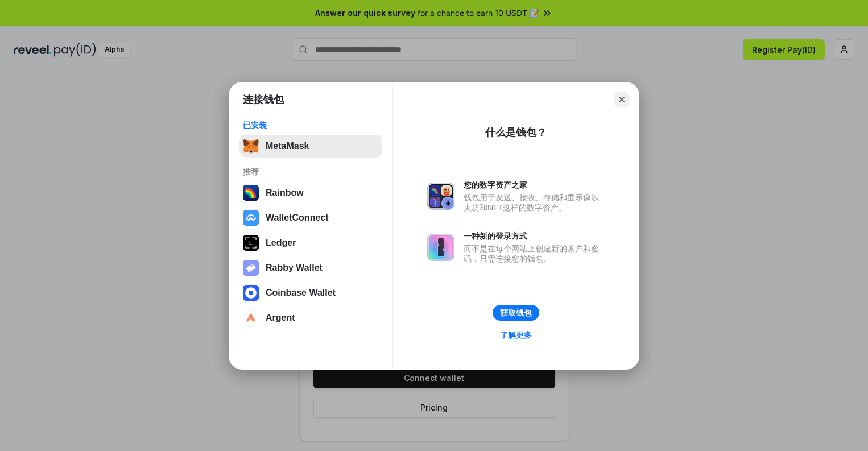  What do you see at coordinates (516, 335) in the screenshot?
I see `div: 了解更多` at bounding box center [516, 335].